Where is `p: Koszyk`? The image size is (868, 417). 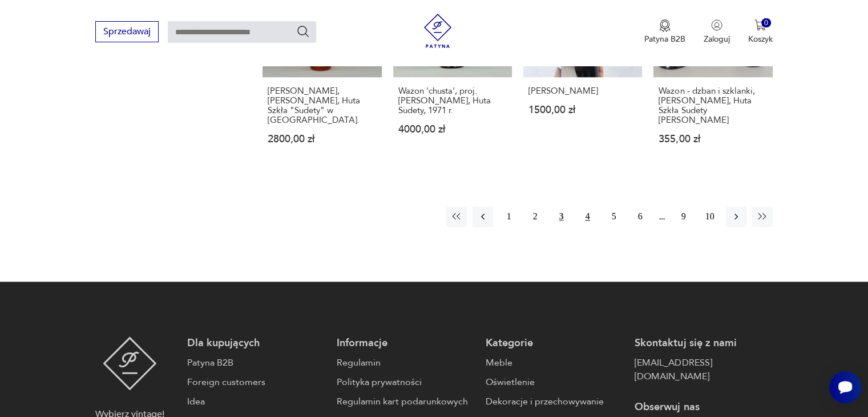
p: Koszyk is located at coordinates (760, 39).